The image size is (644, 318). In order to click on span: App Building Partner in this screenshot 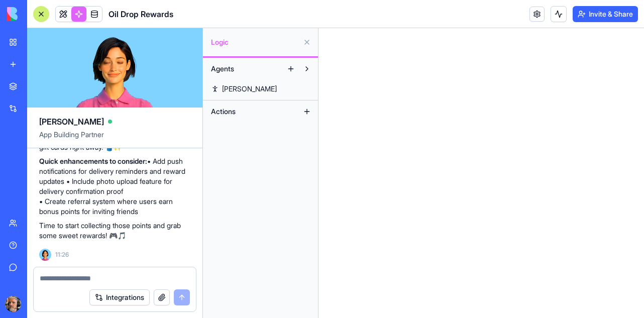, I will do `click(114, 139)`.